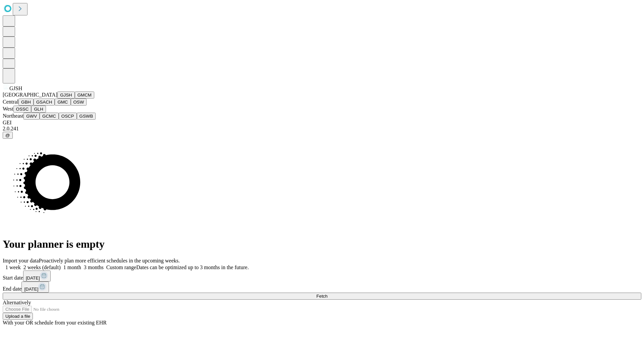 The height and width of the screenshot is (362, 644). What do you see at coordinates (39, 109) in the screenshot?
I see `button: GLH` at bounding box center [39, 109].